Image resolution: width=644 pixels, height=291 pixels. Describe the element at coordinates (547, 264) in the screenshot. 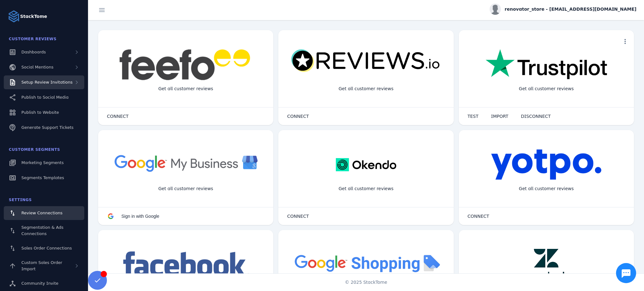

I see `img: zendesk.png` at that location.